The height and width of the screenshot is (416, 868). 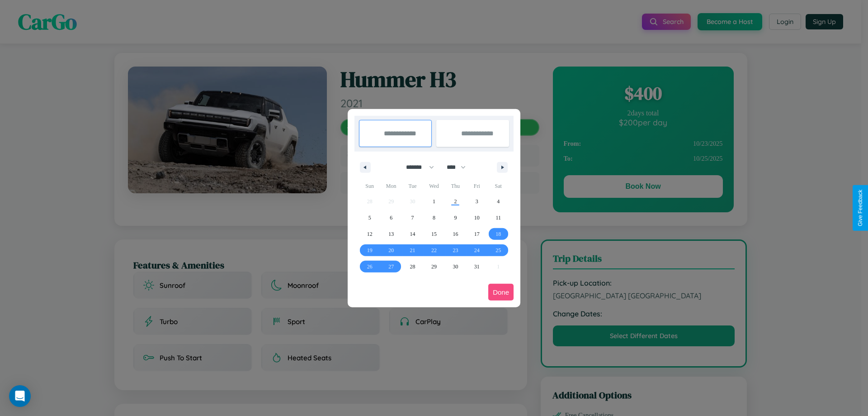 What do you see at coordinates (369, 218) in the screenshot?
I see `button: 5` at bounding box center [369, 218].